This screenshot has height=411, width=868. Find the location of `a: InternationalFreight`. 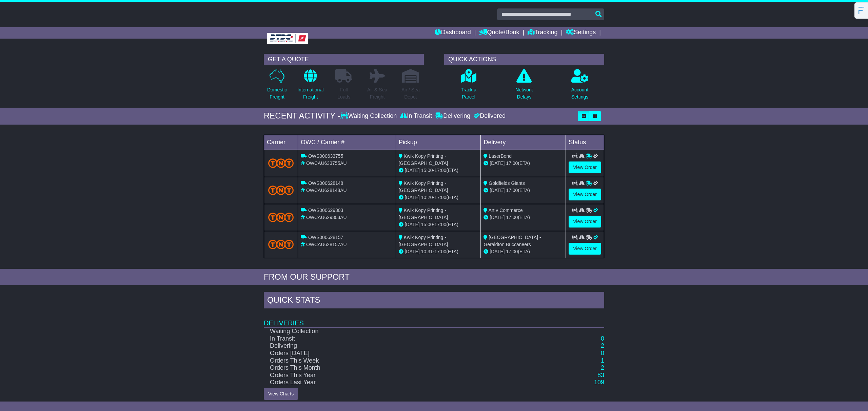

a: InternationalFreight is located at coordinates (310, 86).